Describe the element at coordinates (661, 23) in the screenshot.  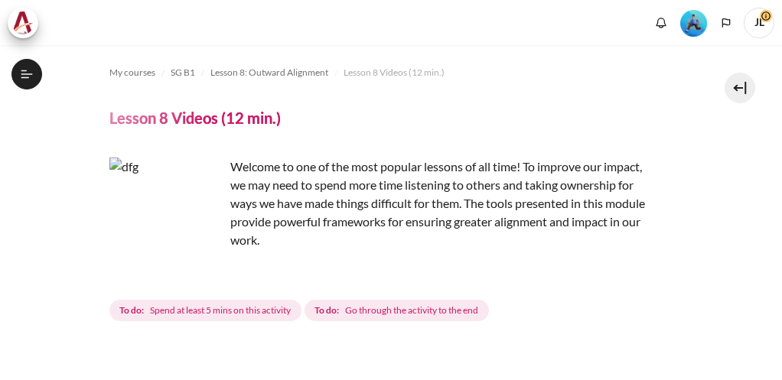
I see `div: Show notification window with no new notifications` at that location.